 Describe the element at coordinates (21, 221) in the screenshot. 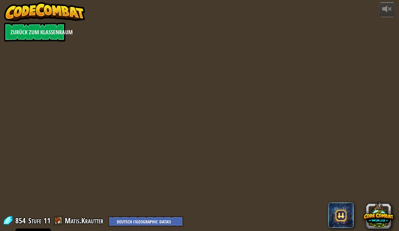

I see `span: 854` at that location.